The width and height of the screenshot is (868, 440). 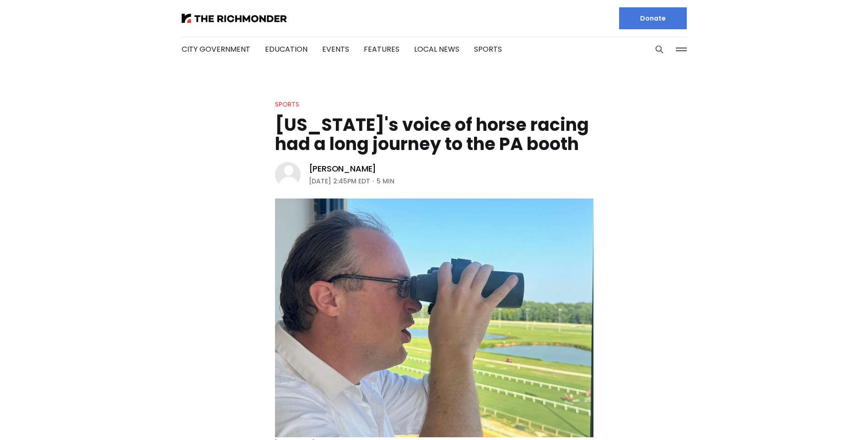 What do you see at coordinates (286, 49) in the screenshot?
I see `a: Education` at bounding box center [286, 49].